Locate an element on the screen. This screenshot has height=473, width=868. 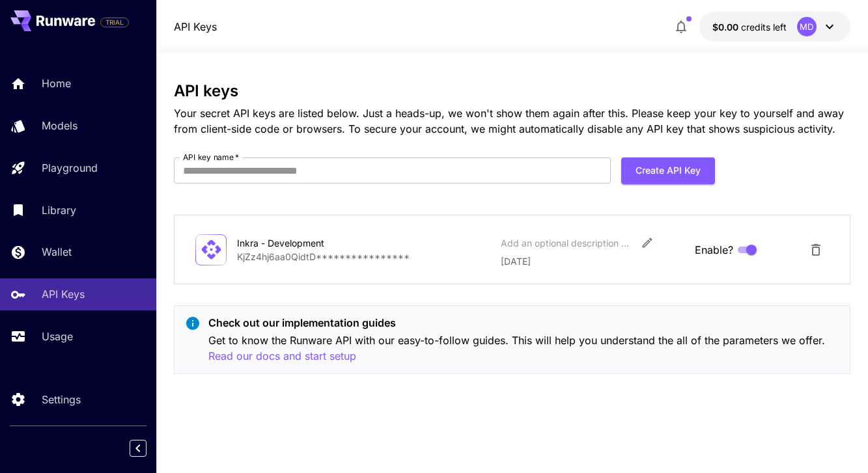
p: Models is located at coordinates (59, 125).